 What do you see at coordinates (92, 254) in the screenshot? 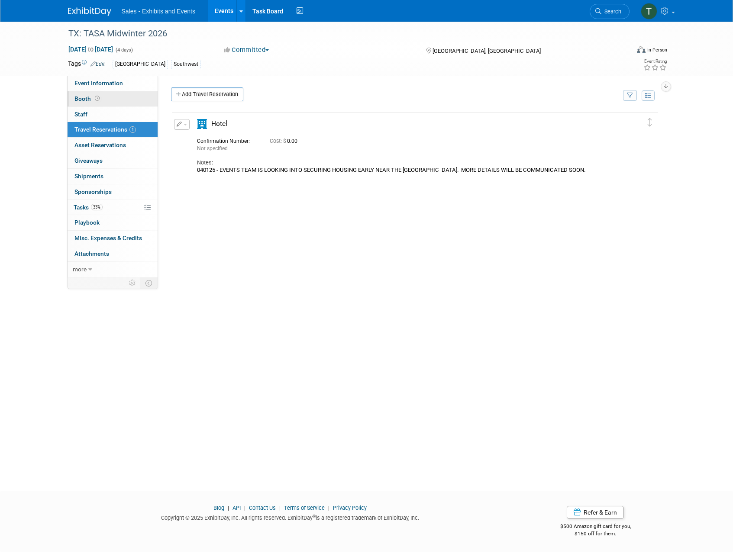
I see `span: Attachments` at bounding box center [92, 254].